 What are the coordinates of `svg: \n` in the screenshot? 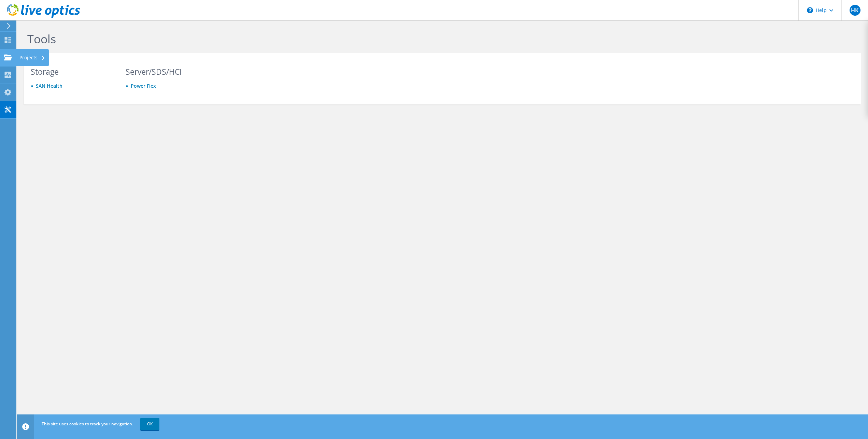 It's located at (810, 11).